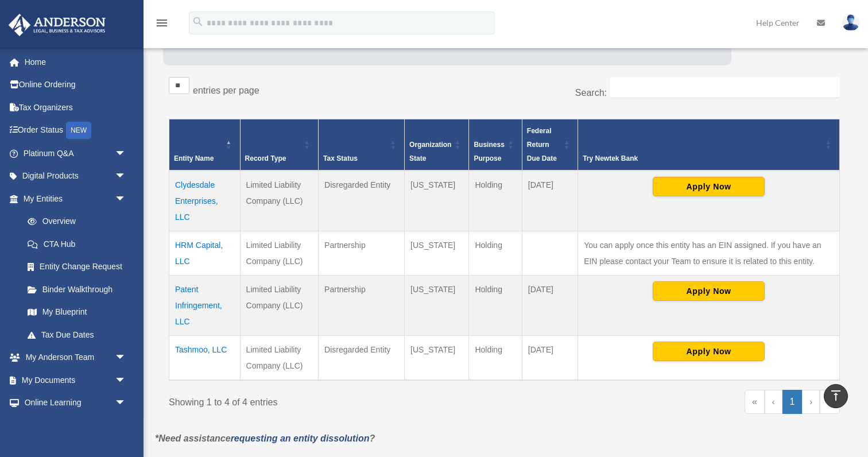 Image resolution: width=868 pixels, height=457 pixels. What do you see at coordinates (300, 438) in the screenshot?
I see `a: requesting an entity dissolution` at bounding box center [300, 438].